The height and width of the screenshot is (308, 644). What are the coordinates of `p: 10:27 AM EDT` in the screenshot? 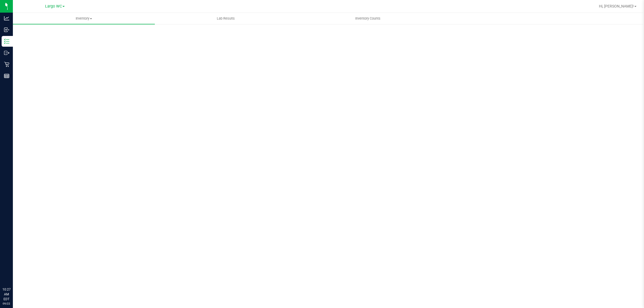 It's located at (7, 294).